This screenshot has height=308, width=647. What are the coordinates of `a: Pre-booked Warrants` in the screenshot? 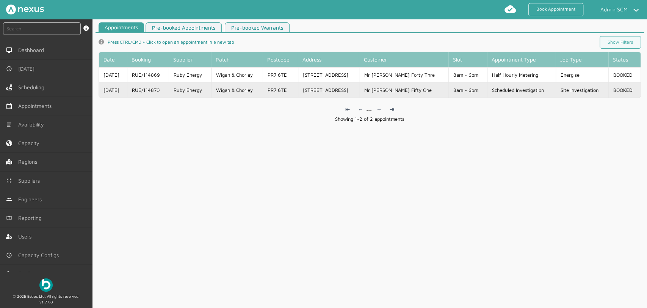 It's located at (257, 27).